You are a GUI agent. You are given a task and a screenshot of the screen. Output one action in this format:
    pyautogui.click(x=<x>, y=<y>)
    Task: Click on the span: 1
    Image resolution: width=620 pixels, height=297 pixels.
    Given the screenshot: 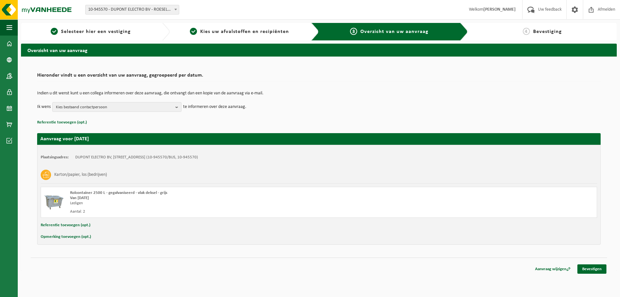 What is the action you would take?
    pyautogui.click(x=54, y=31)
    